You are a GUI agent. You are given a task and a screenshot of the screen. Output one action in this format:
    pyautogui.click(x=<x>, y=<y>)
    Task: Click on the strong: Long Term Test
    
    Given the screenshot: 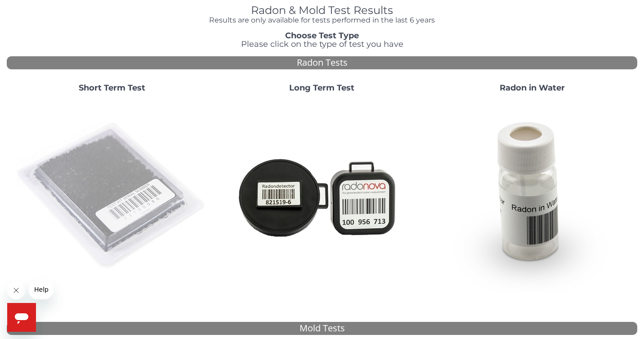 What is the action you would take?
    pyautogui.click(x=322, y=88)
    